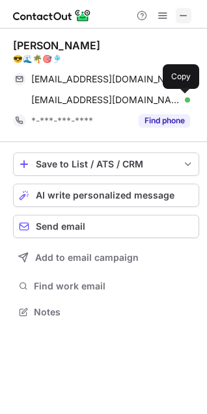 The height and width of the screenshot is (414, 207). Describe the element at coordinates (60, 227) in the screenshot. I see `span: Send email` at that location.